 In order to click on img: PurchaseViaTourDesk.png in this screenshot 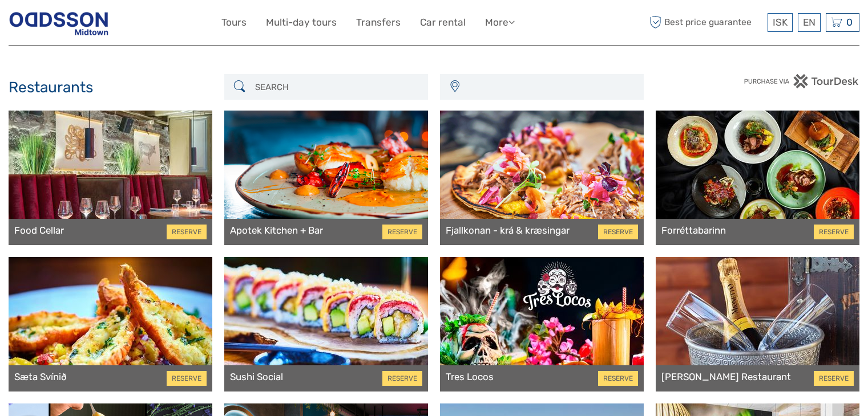, I will do `click(801, 81)`.